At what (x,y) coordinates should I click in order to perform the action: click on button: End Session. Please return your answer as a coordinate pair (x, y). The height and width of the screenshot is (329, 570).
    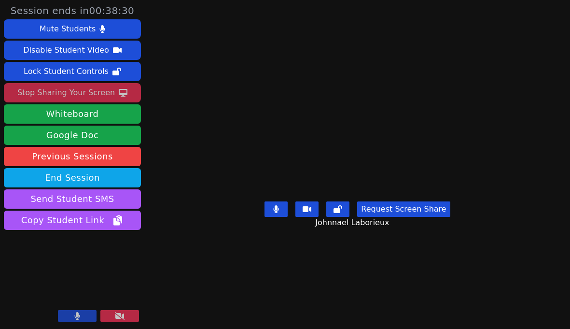
    Looking at the image, I should click on (72, 178).